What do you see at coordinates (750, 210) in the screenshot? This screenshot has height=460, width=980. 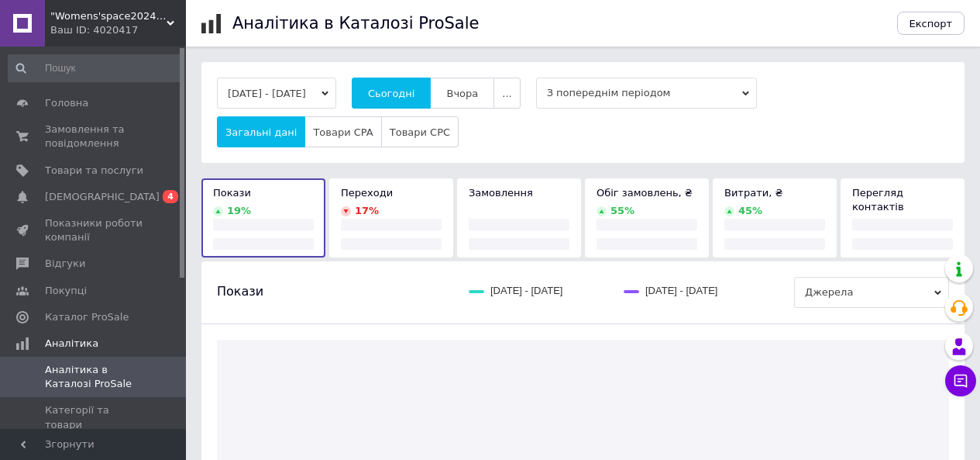 I see `span: 45 %` at bounding box center [750, 210].